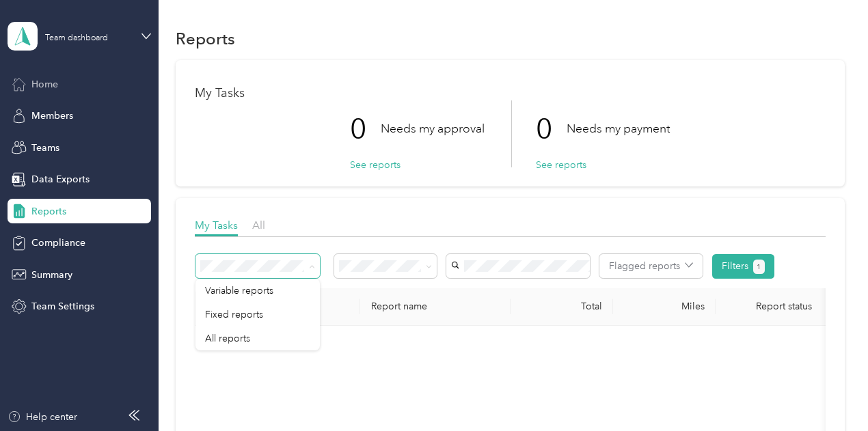 The height and width of the screenshot is (431, 868). Describe the element at coordinates (239, 291) in the screenshot. I see `span: Variable reports` at that location.